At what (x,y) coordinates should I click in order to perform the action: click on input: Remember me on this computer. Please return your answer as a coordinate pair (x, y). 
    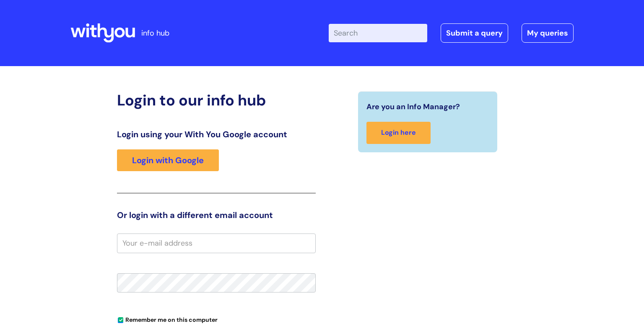
    Looking at the image, I should click on (120, 320).